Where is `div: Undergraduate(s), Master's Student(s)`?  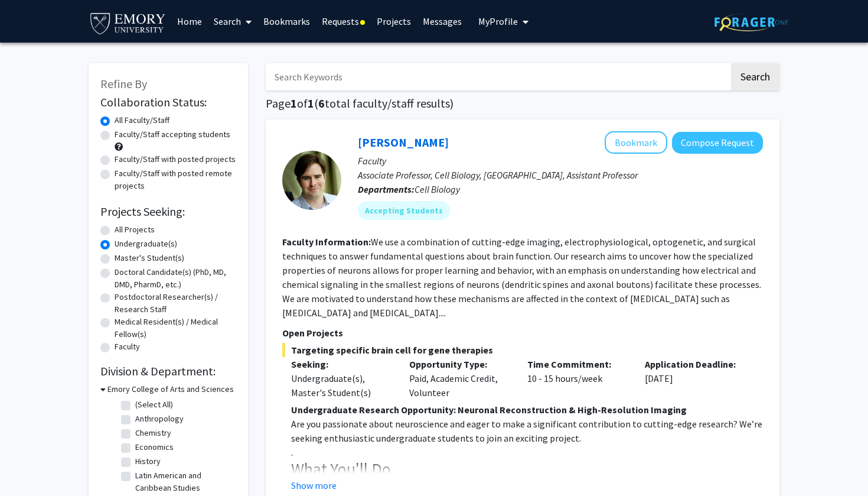
div: Undergraduate(s), Master's Student(s) is located at coordinates (341, 385).